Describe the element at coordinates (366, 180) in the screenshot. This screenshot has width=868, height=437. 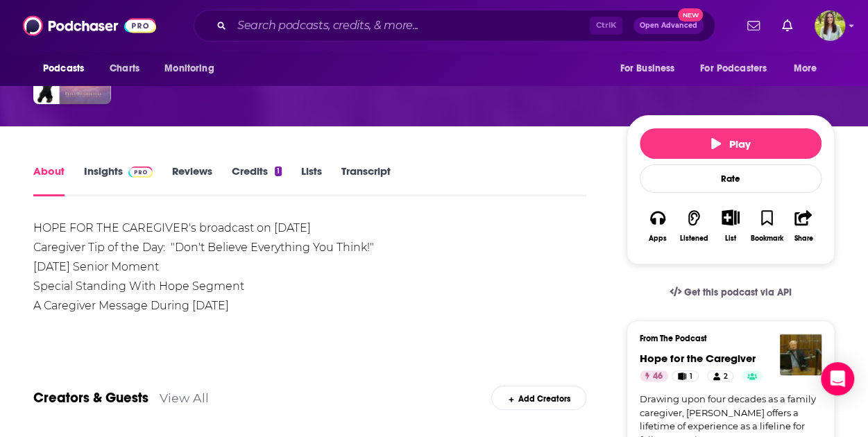
I see `a: Transcript` at that location.